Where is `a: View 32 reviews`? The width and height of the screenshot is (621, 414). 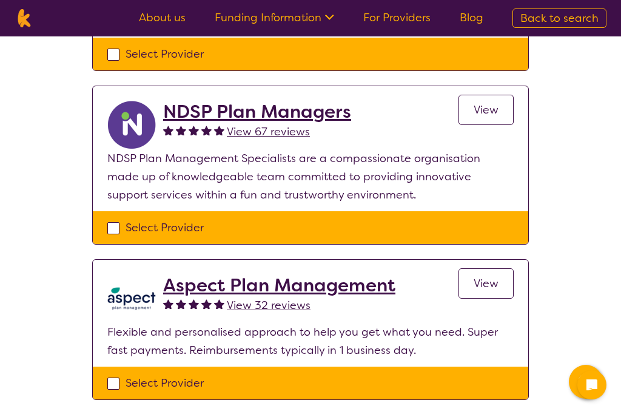 a: View 32 reviews is located at coordinates (269, 305).